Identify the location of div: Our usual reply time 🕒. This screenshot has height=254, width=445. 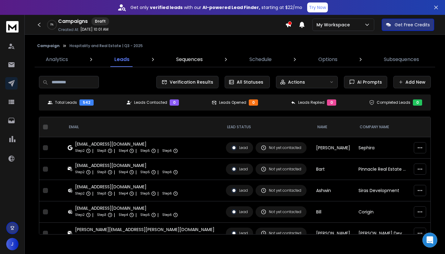
(53, 24).